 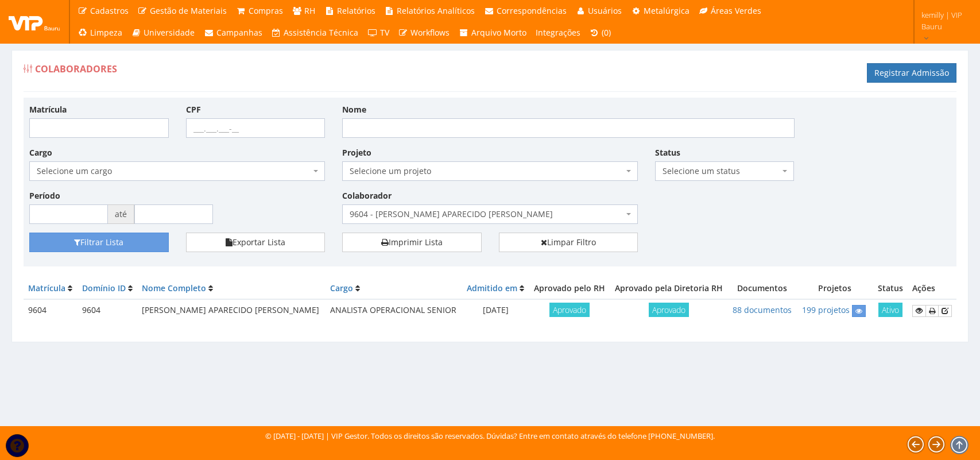 I want to click on a: Registrar Admissão, so click(x=911, y=73).